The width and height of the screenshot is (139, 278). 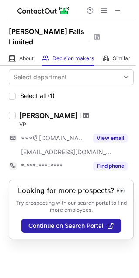 I want to click on div: VP, so click(x=76, y=125).